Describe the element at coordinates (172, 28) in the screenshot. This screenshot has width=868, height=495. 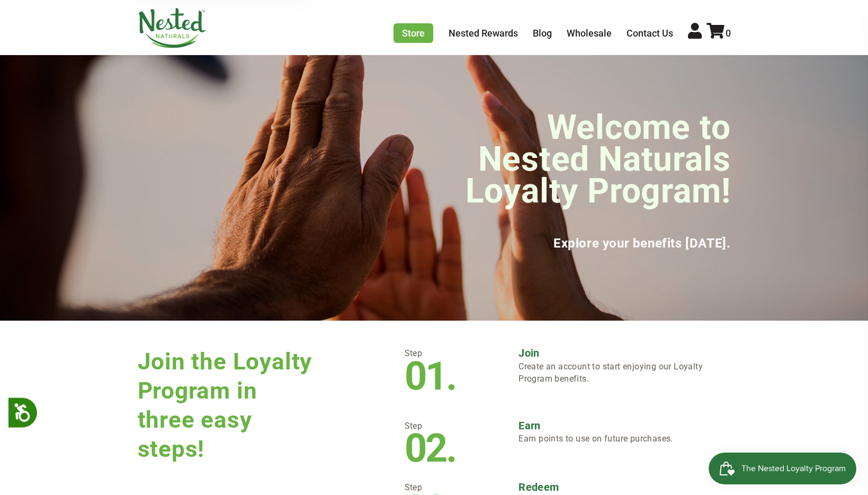
I see `img: Nested Naturals` at that location.